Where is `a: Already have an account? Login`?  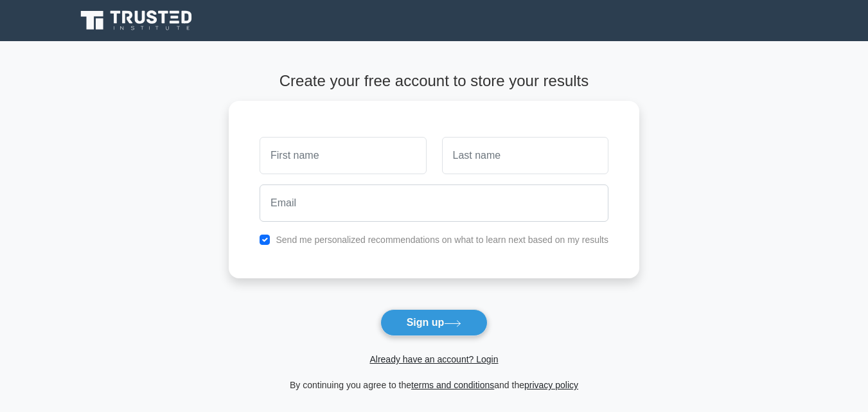
a: Already have an account? Login is located at coordinates (434, 359).